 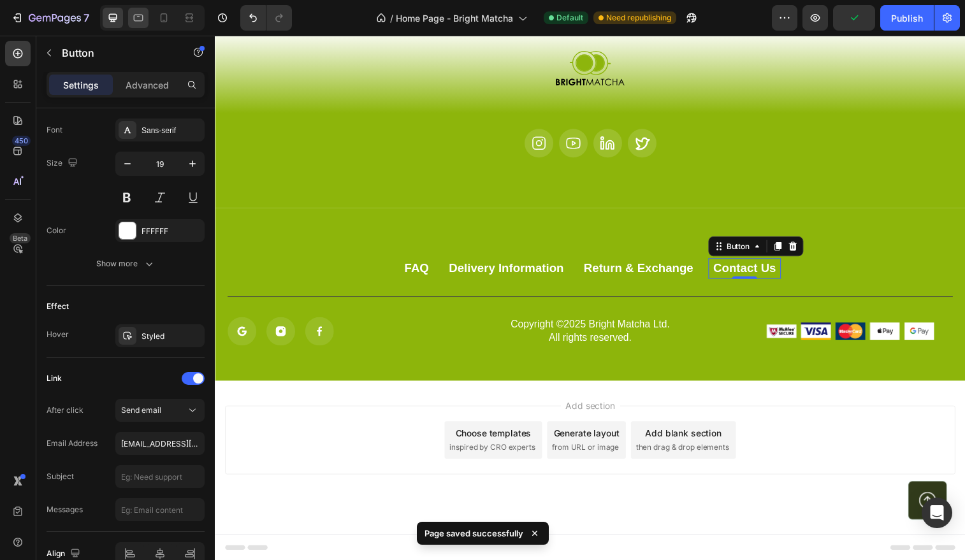 What do you see at coordinates (379, 404) in the screenshot?
I see `div: Generate layout` at bounding box center [379, 404].